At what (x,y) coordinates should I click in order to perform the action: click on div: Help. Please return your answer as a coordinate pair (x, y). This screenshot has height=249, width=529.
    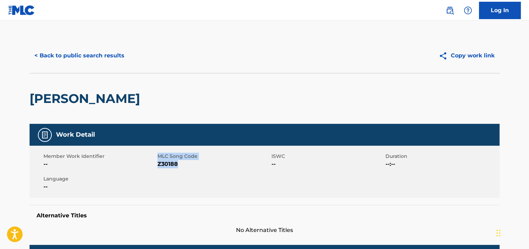
    Looking at the image, I should click on (468, 10).